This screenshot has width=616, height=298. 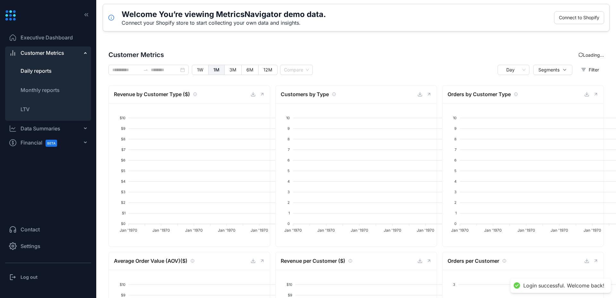 I want to click on span: sync, so click(x=580, y=55).